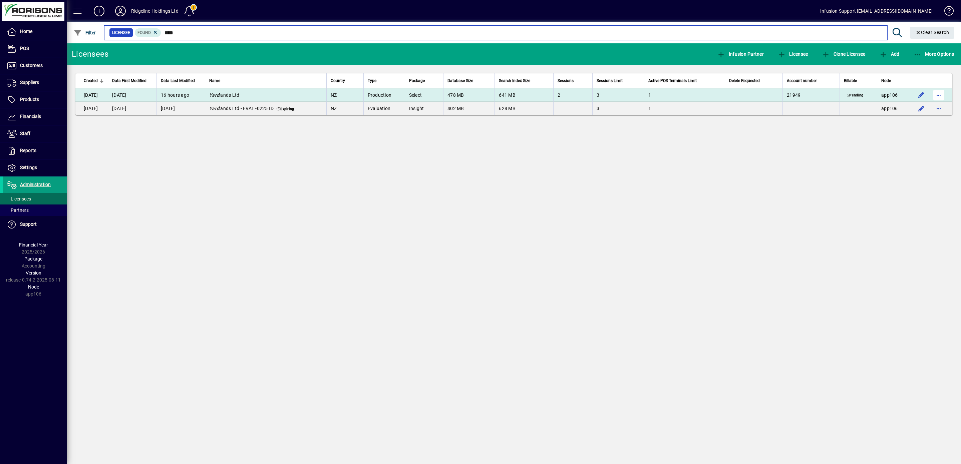 The image size is (961, 464). What do you see at coordinates (921, 108) in the screenshot?
I see `button: Edit` at bounding box center [921, 108].